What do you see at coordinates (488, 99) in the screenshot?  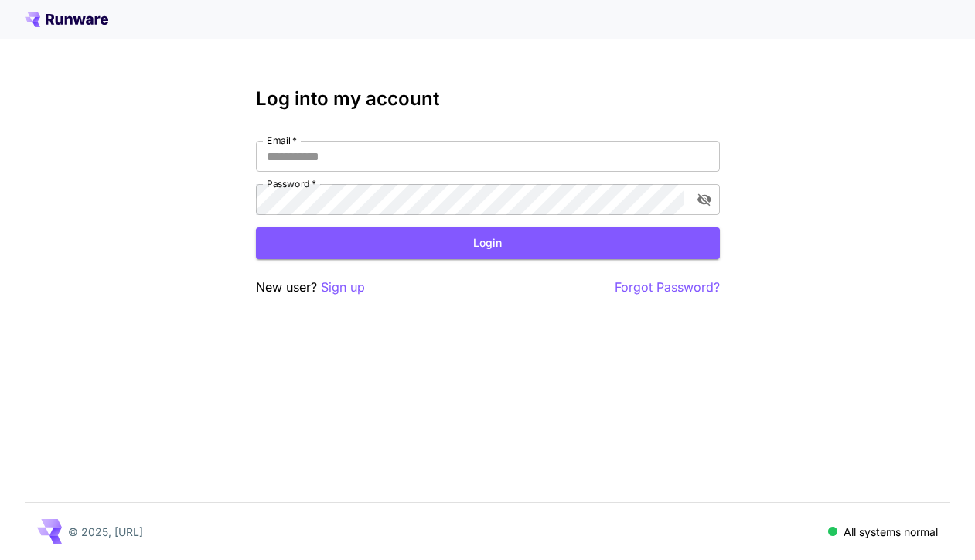 I see `h3: Log into my account` at bounding box center [488, 99].